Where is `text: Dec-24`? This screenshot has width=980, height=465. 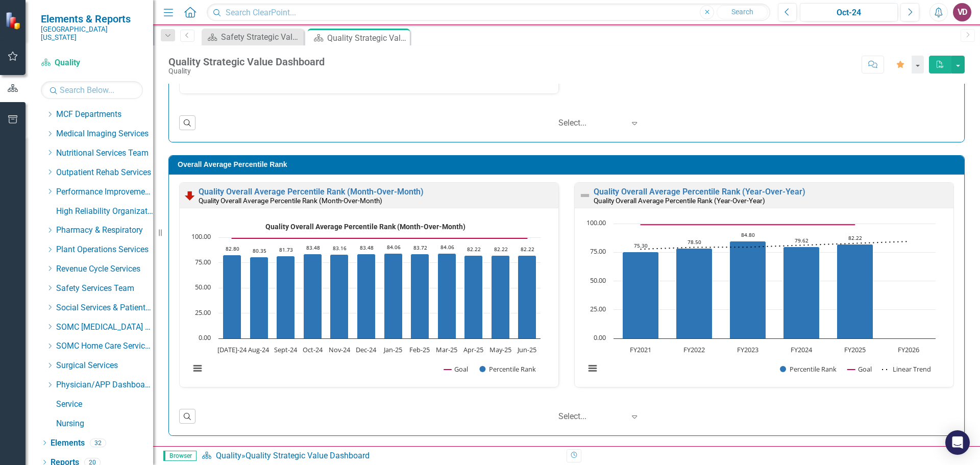 text: Dec-24 is located at coordinates (366, 350).